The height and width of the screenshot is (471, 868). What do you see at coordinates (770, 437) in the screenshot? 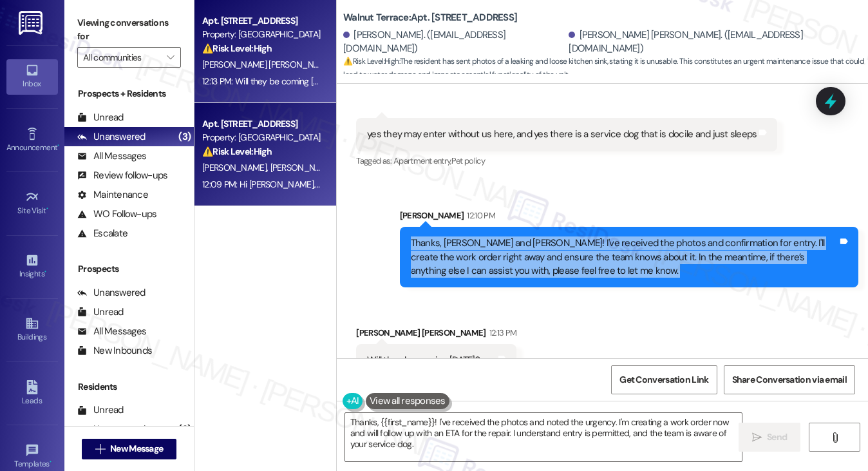
I see `button: Send` at bounding box center [770, 437].